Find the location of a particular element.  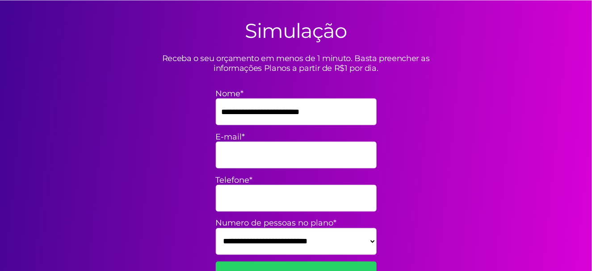

label: E-mail* is located at coordinates (296, 137).